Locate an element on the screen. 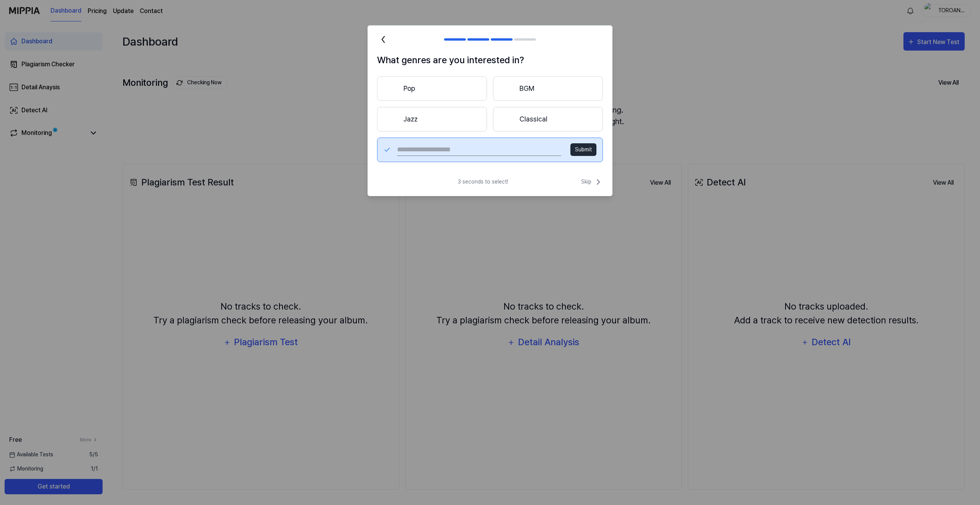 Image resolution: width=980 pixels, height=505 pixels. span: 3 seconds to select! is located at coordinates (483, 182).